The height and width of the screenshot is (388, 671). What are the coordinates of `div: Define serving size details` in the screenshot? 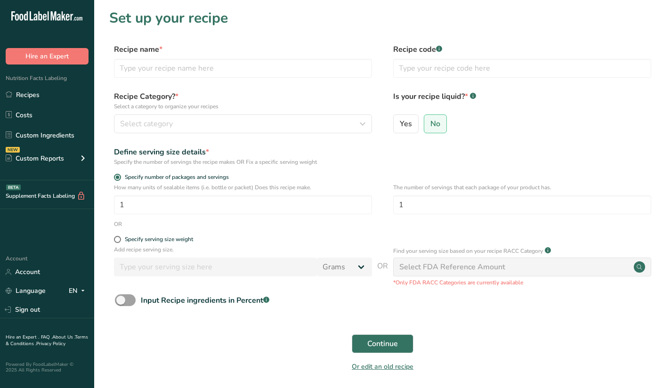 It's located at (243, 152).